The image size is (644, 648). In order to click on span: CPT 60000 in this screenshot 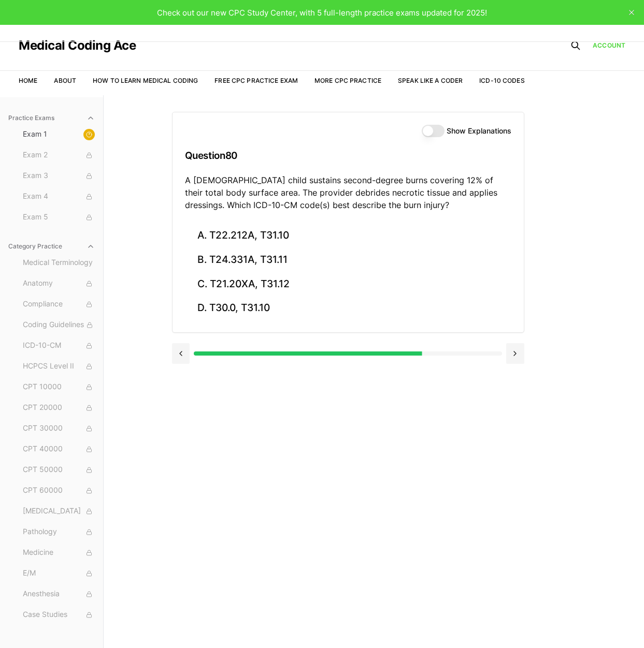, I will do `click(58, 491)`.